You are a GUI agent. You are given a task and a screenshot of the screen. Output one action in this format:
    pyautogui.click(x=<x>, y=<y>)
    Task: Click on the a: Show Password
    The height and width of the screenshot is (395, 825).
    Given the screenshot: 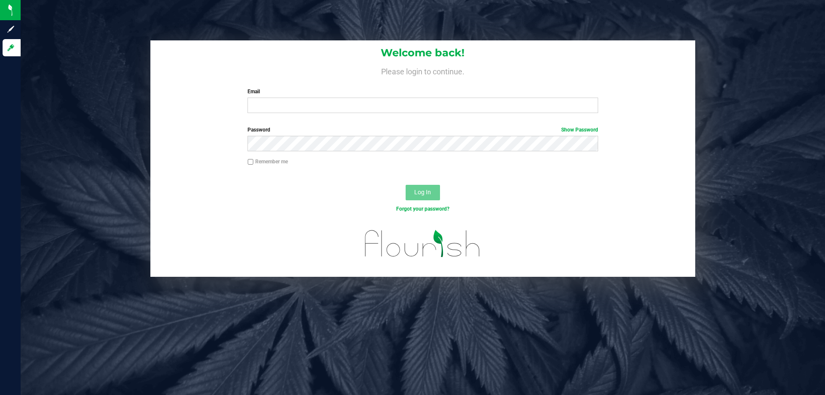 What is the action you would take?
    pyautogui.click(x=580, y=130)
    